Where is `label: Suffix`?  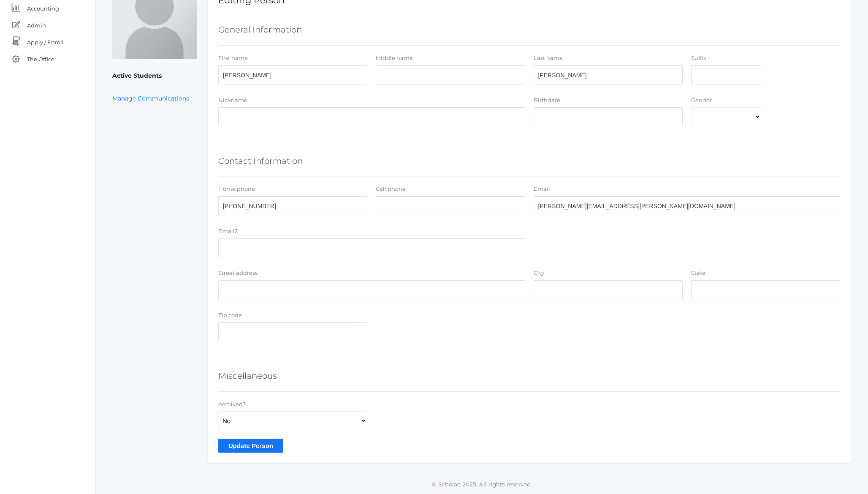
label: Suffix is located at coordinates (699, 58).